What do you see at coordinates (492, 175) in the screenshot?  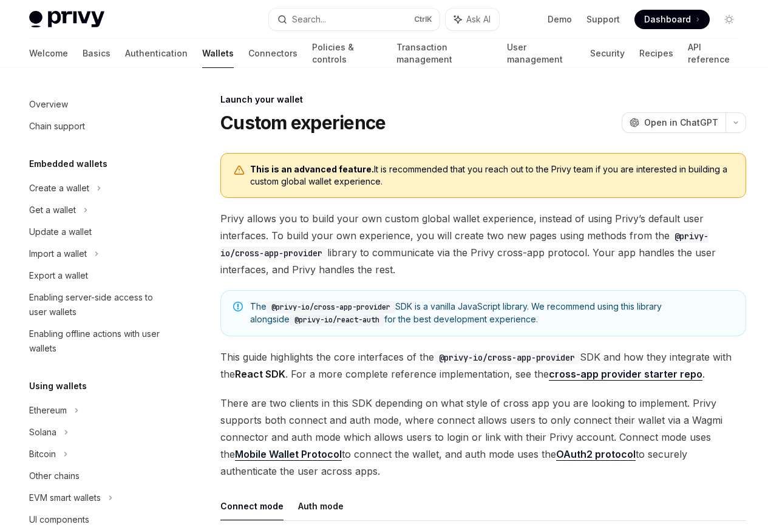 I see `span: It is recommended that you reach out to the Privy team if you are interested in building a custom...` at bounding box center [492, 175].